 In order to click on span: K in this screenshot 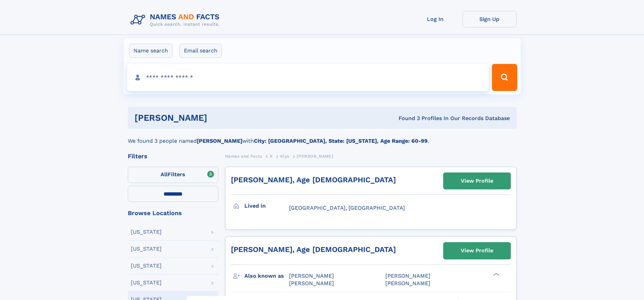, I will do `click(271, 157)`.